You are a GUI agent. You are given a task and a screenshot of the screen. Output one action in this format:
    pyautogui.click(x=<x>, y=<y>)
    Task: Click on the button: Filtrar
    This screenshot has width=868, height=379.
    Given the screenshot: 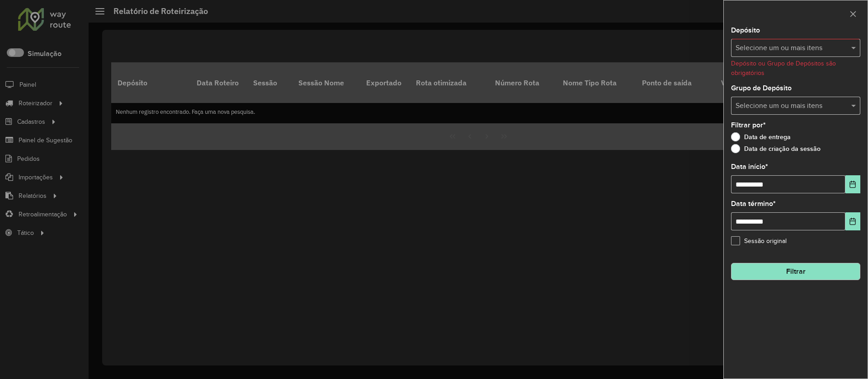 What is the action you would take?
    pyautogui.click(x=796, y=272)
    